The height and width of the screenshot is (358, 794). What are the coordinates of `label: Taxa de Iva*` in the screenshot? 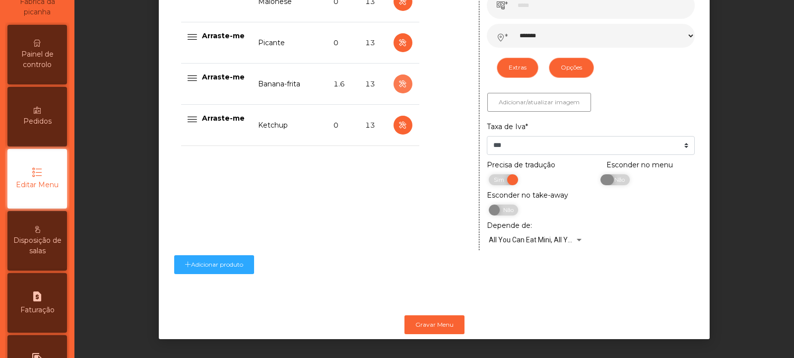 It's located at (507, 126).